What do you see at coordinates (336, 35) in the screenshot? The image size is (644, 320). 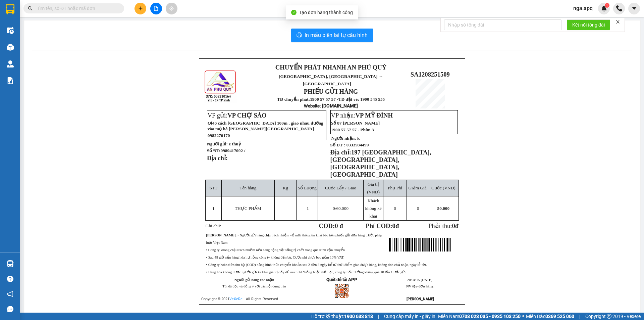 I see `span: In mẫu biên lai tự cấu hình` at bounding box center [336, 35].